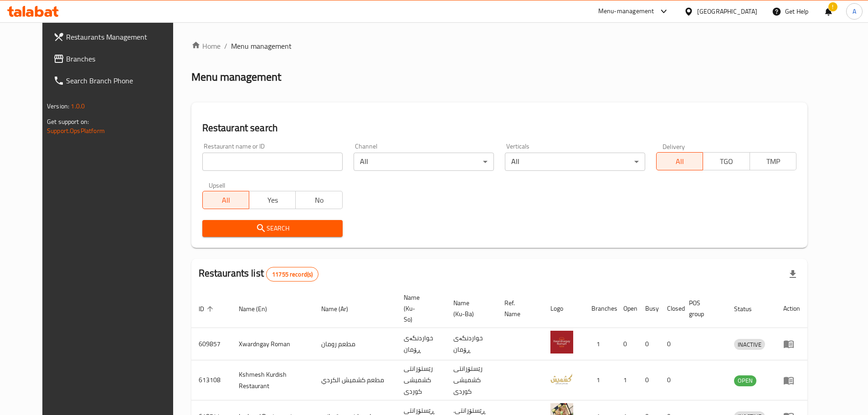 The height and width of the screenshot is (415, 868). I want to click on a: Branches, so click(117, 58).